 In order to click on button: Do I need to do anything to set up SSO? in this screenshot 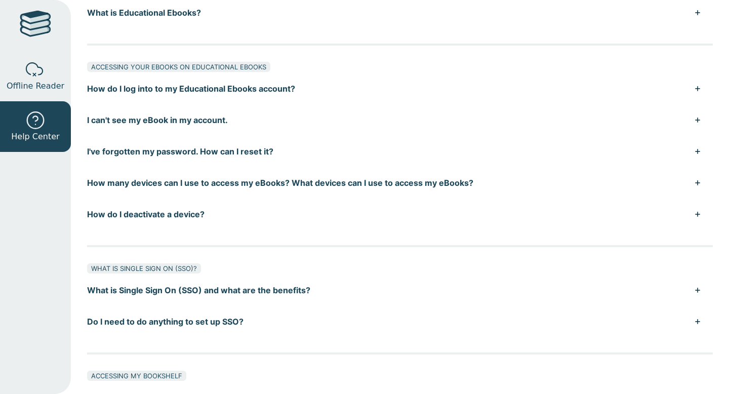, I will do `click(400, 321)`.